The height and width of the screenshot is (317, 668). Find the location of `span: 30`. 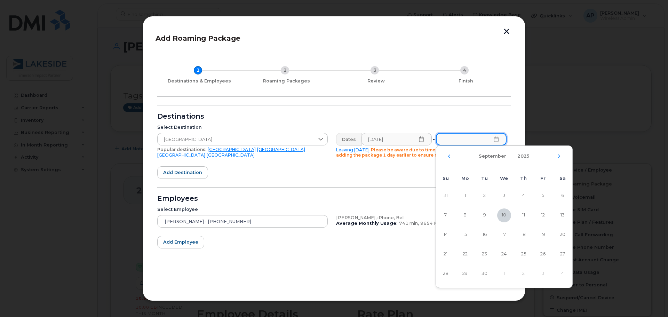

span: 30 is located at coordinates (485, 274).